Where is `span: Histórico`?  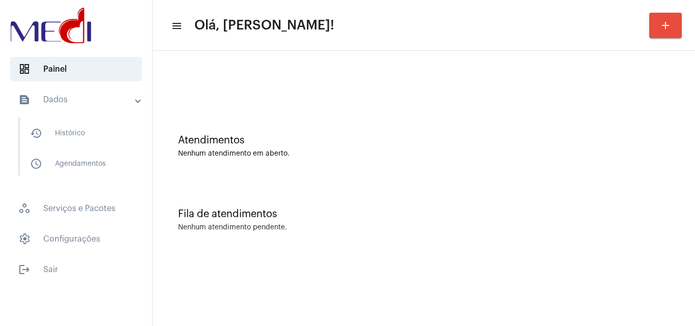
span: Histórico is located at coordinates (75, 133).